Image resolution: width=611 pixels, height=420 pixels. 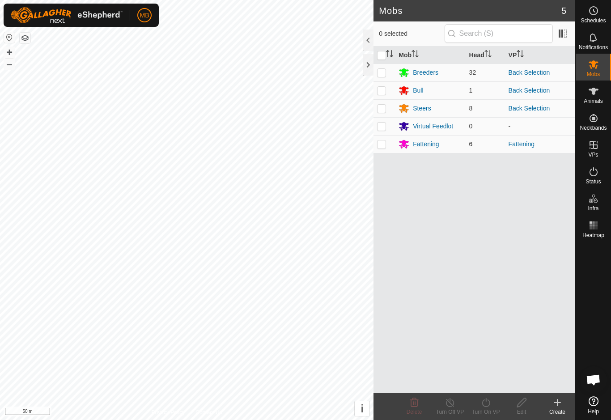 What do you see at coordinates (414, 412) in the screenshot?
I see `span: Delete` at bounding box center [414, 412].